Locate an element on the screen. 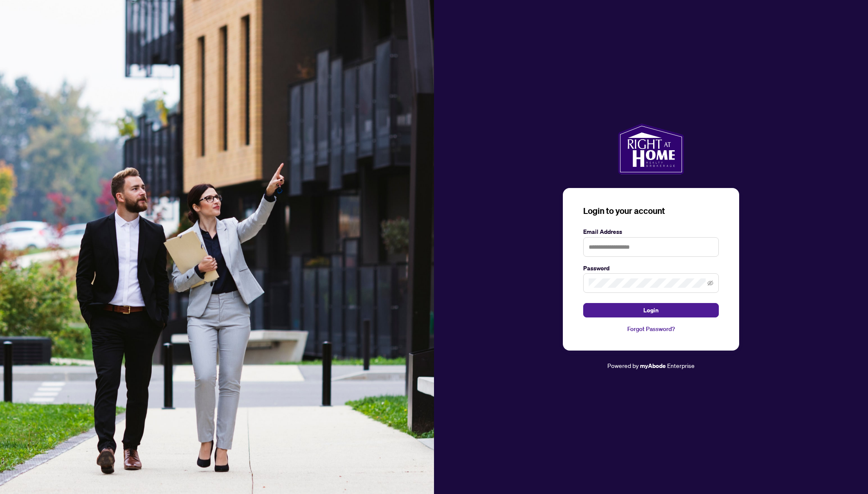  a: Forgot Password? is located at coordinates (651, 329).